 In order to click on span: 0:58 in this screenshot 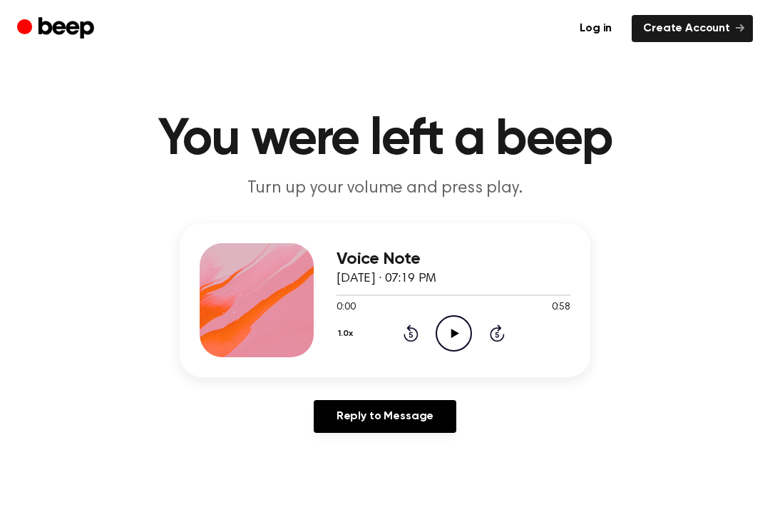, I will do `click(561, 307)`.